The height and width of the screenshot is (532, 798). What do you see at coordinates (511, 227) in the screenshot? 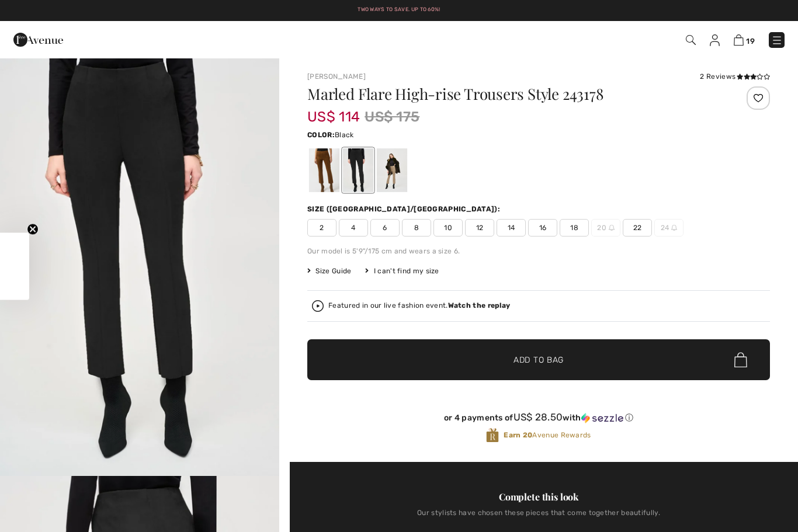
I see `span: 14` at bounding box center [511, 227].